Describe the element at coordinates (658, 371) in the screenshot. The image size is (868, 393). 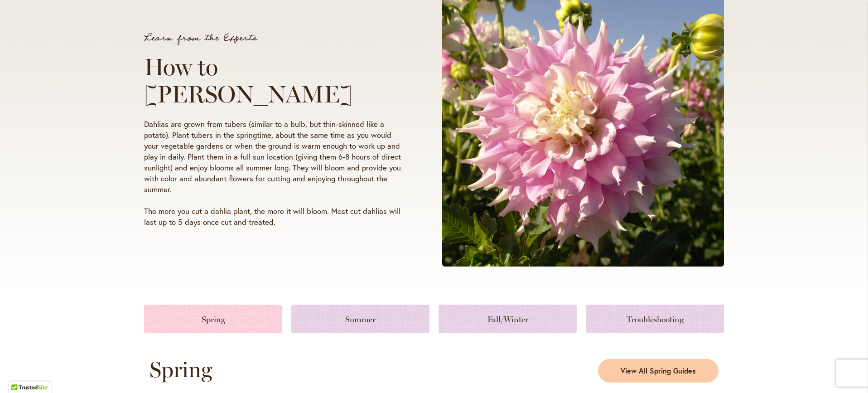
I see `a: View All Spring Guides` at that location.